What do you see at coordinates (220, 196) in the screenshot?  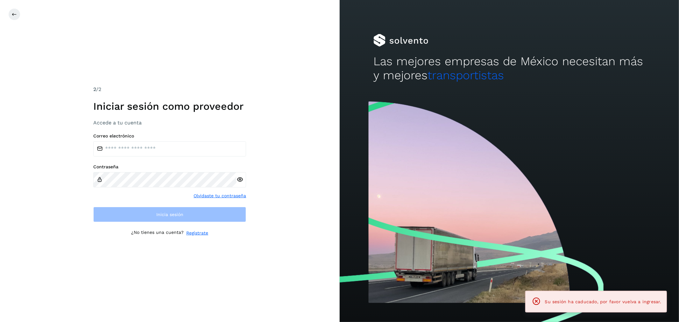 I see `a: Olvidaste tu contraseña` at bounding box center [220, 196].